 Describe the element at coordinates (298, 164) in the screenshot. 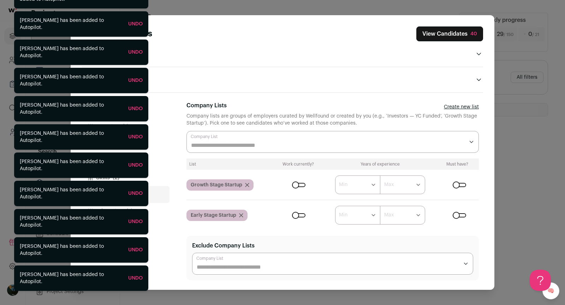

I see `div: Work currently?` at that location.